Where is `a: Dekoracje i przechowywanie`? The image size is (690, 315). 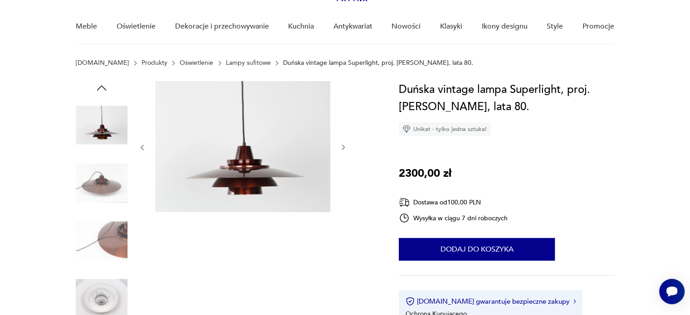
a: Dekoracje i przechowywanie is located at coordinates (221, 26).